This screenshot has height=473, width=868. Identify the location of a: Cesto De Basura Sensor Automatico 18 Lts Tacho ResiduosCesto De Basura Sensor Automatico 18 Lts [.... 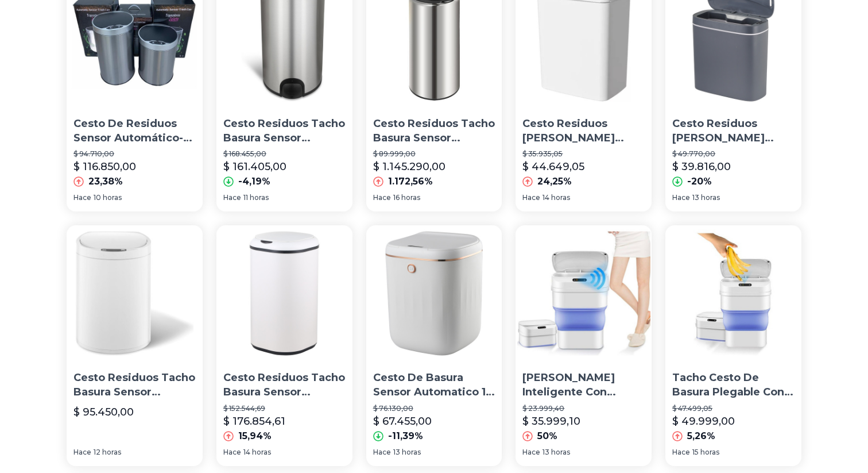
(434, 345).